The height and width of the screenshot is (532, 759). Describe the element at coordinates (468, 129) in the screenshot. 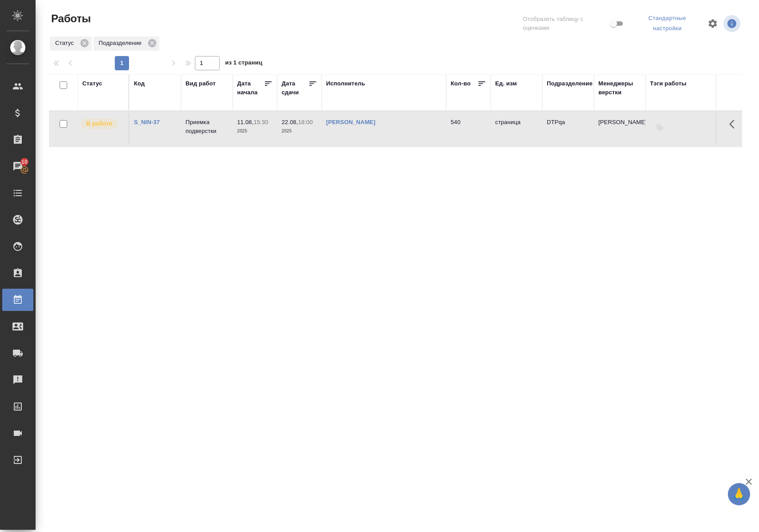

I see `td: 540` at that location.